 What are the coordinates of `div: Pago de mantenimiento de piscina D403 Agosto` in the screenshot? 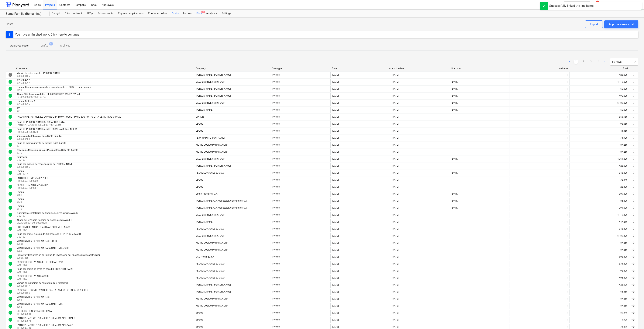 It's located at (41, 143).